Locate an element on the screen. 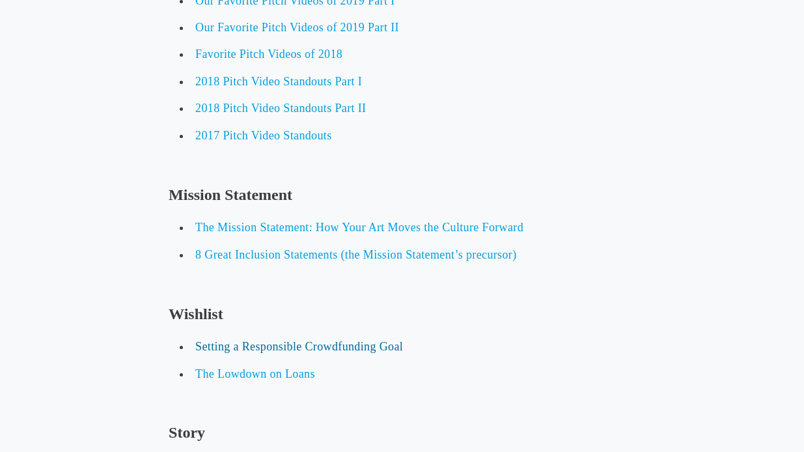 This screenshot has height=452, width=804. span: 2018 Pitch Video Standouts Part I is located at coordinates (279, 81).